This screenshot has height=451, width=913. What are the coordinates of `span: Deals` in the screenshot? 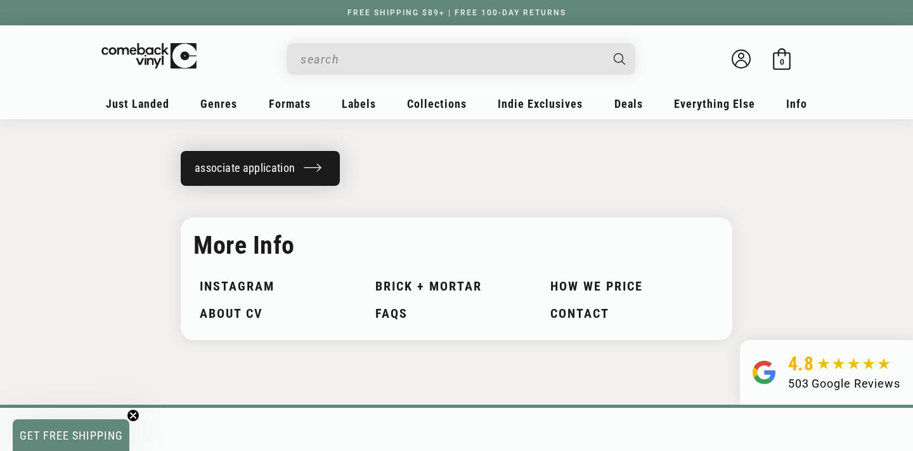 It's located at (628, 103).